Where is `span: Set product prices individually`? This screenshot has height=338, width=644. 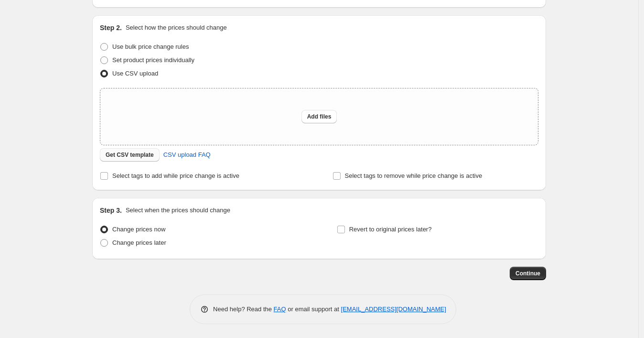
span: Set product prices individually is located at coordinates (154, 60).